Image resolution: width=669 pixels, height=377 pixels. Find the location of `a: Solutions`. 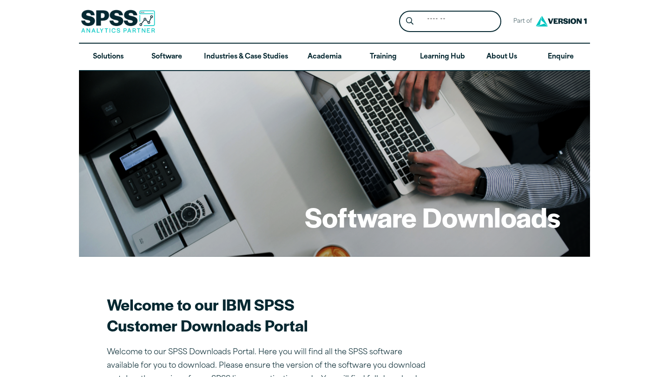

a: Solutions is located at coordinates (108, 57).